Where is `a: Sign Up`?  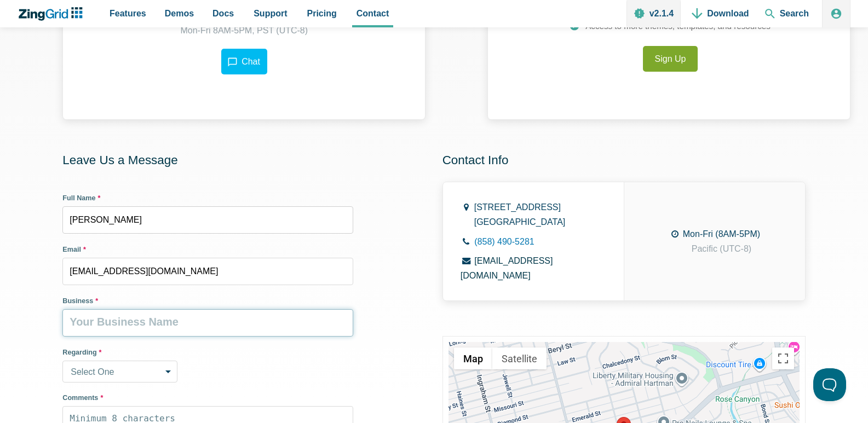
a: Sign Up is located at coordinates (670, 58).